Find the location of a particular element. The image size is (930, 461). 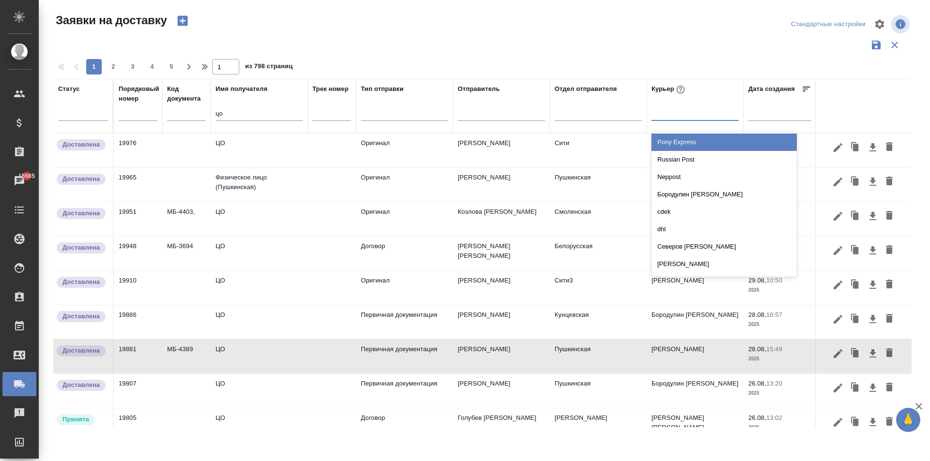

span: 3 is located at coordinates (133, 67).